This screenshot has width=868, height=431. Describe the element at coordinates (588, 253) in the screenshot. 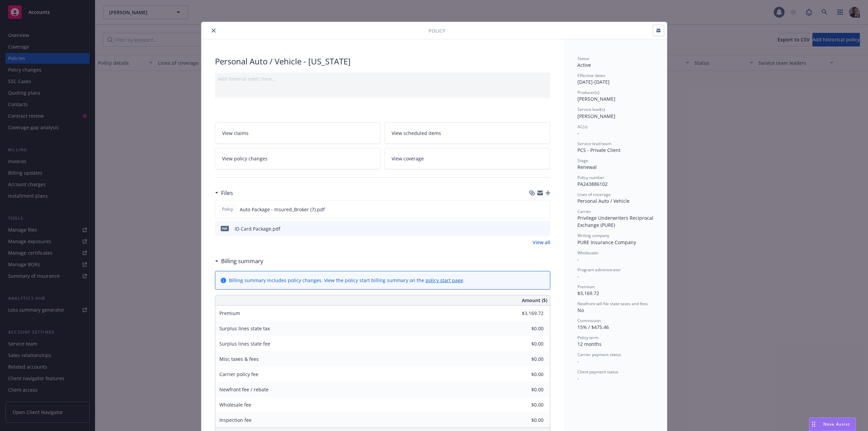

I see `span: Wholesaler` at that location.